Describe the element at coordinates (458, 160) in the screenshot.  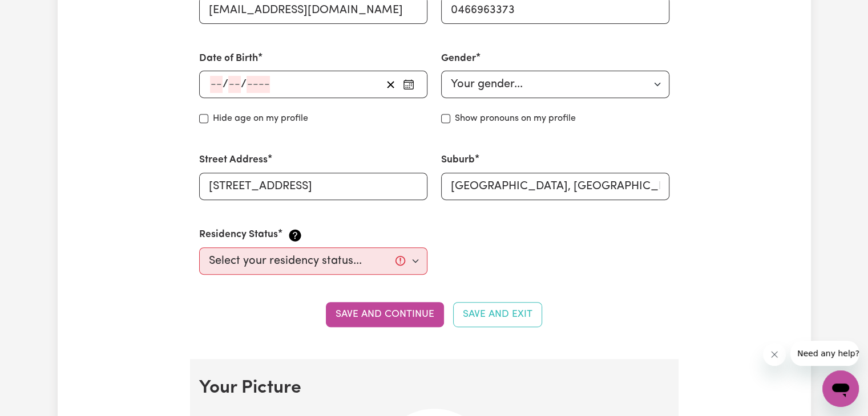
I see `label: Suburb` at that location.